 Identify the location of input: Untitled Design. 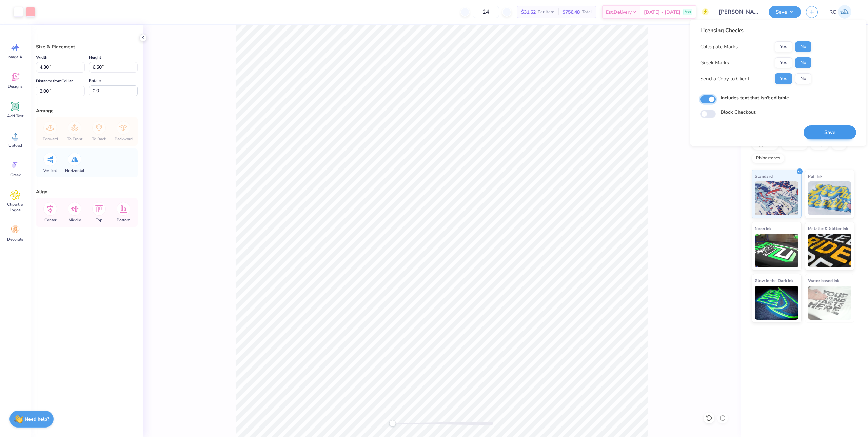
(738, 12).